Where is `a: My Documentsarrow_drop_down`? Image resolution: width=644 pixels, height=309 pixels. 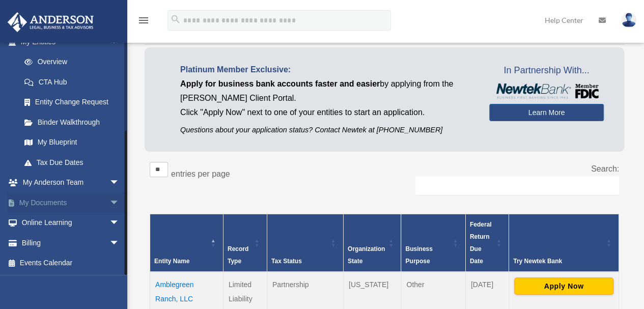 a: My Documentsarrow_drop_down is located at coordinates (71, 203).